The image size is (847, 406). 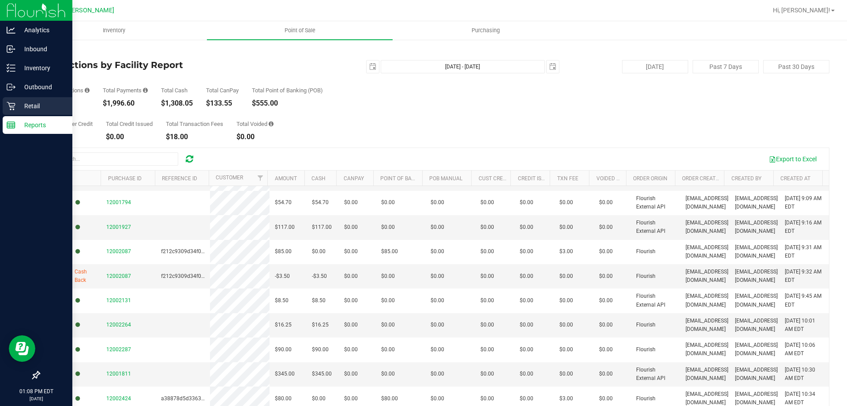 I want to click on div: $18.00, so click(x=195, y=137).